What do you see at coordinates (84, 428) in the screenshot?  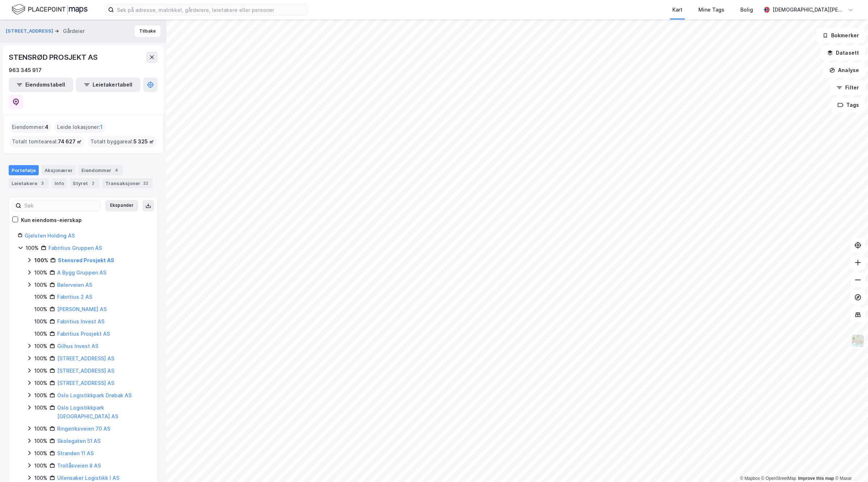 I see `a: Ringeriksveien 70 AS` at bounding box center [84, 428].